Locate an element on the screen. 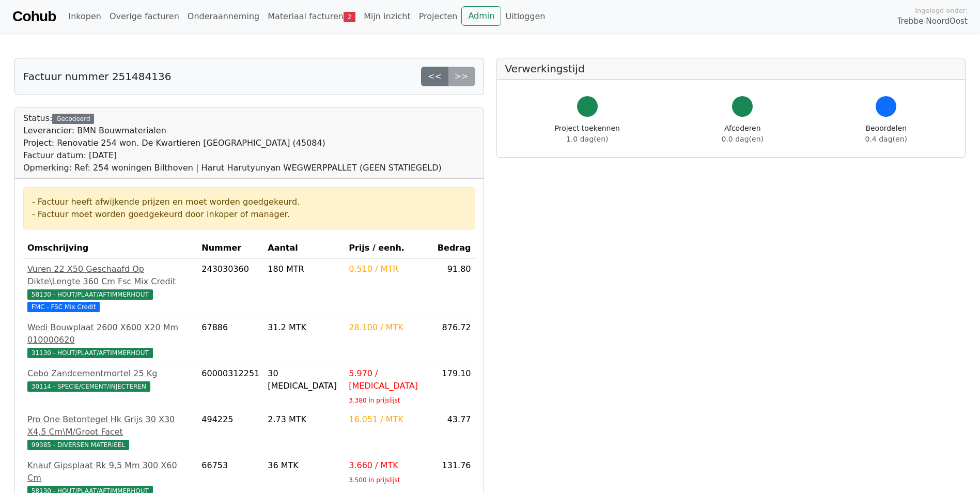 The width and height of the screenshot is (980, 493). a: Admin is located at coordinates (481, 16).